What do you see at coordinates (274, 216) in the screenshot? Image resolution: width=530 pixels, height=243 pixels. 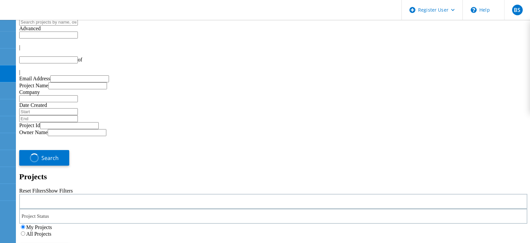 I see `div: Project Status` at bounding box center [274, 216].